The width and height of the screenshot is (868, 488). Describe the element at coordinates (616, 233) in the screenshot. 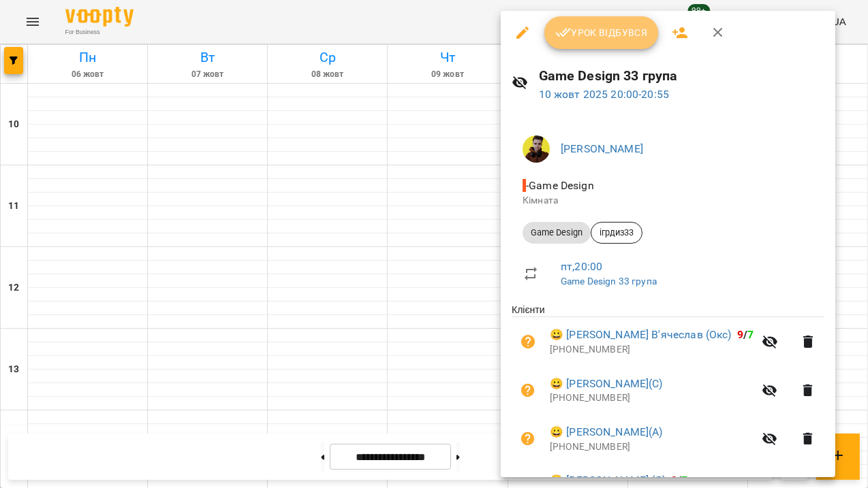

I see `div: ігрдиз33` at that location.